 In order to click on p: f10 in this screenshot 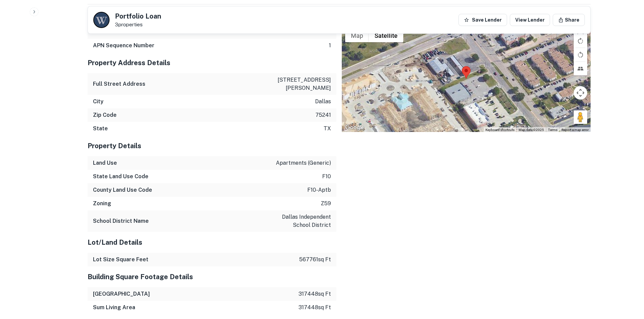, I will do `click(327, 177)`.